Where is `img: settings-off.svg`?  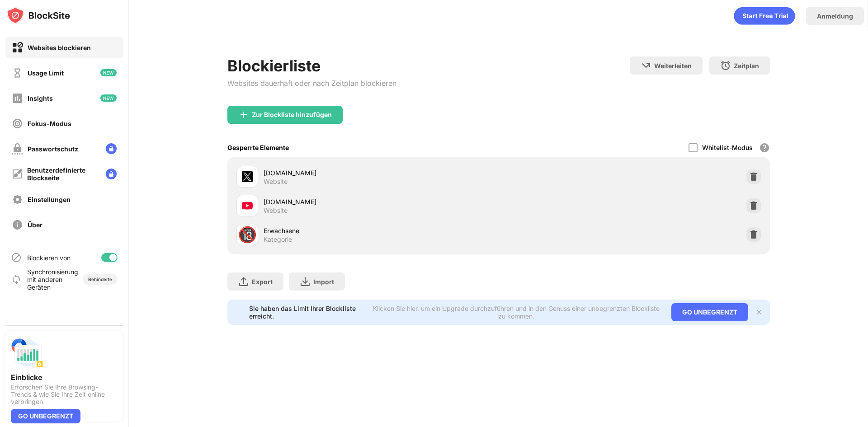
img: settings-off.svg is located at coordinates (18, 199).